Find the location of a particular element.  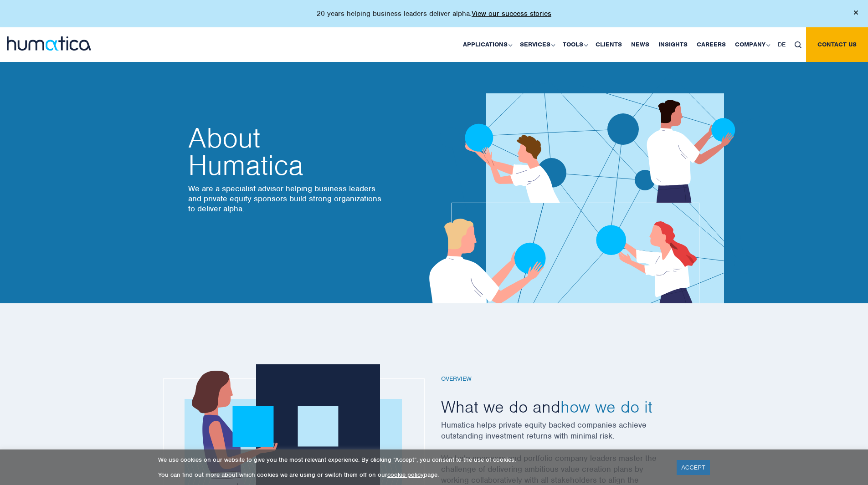

img: search_icon is located at coordinates (798, 45).